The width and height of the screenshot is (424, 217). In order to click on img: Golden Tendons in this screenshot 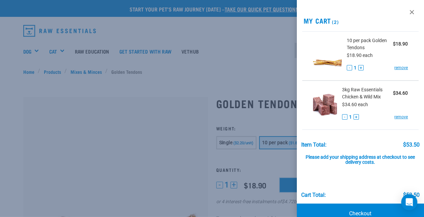, I will do `click(327, 54)`.